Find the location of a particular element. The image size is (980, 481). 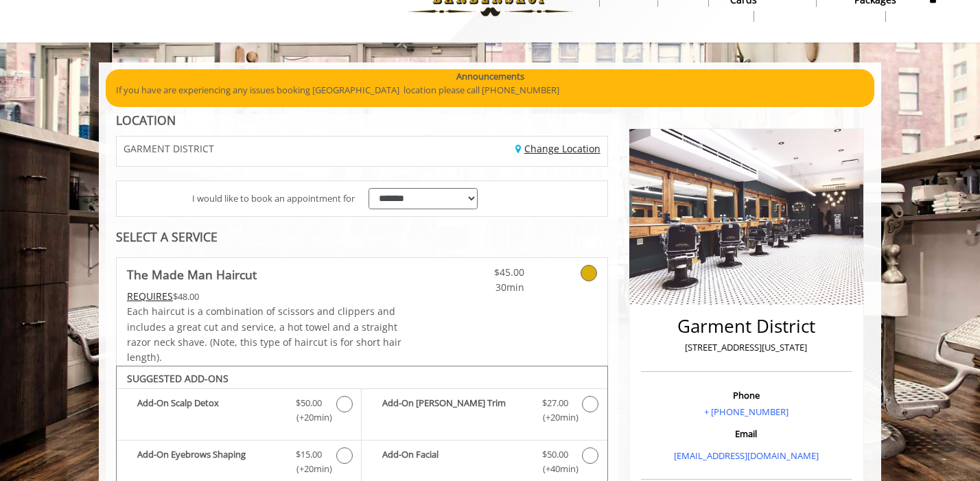

div: $48.00 is located at coordinates (265, 296).